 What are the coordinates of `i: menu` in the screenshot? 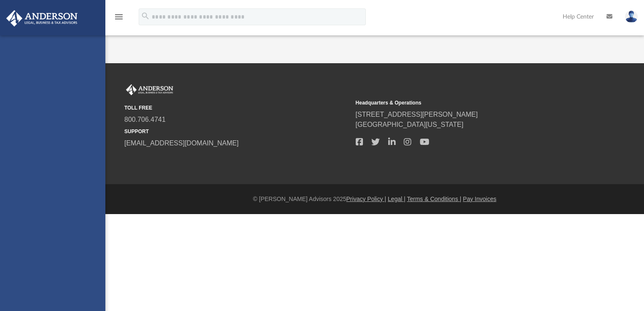 It's located at (119, 17).